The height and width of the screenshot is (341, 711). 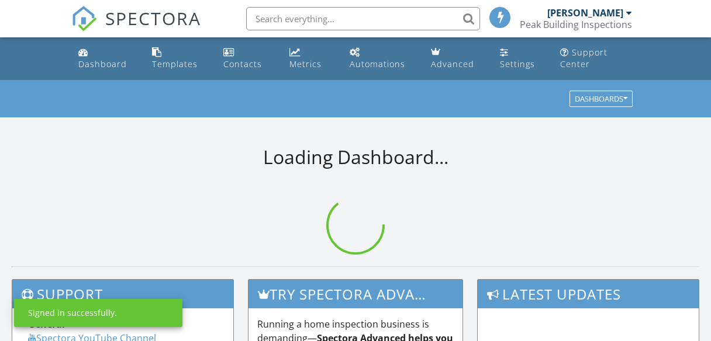 What do you see at coordinates (153, 18) in the screenshot?
I see `span: SPECTORA` at bounding box center [153, 18].